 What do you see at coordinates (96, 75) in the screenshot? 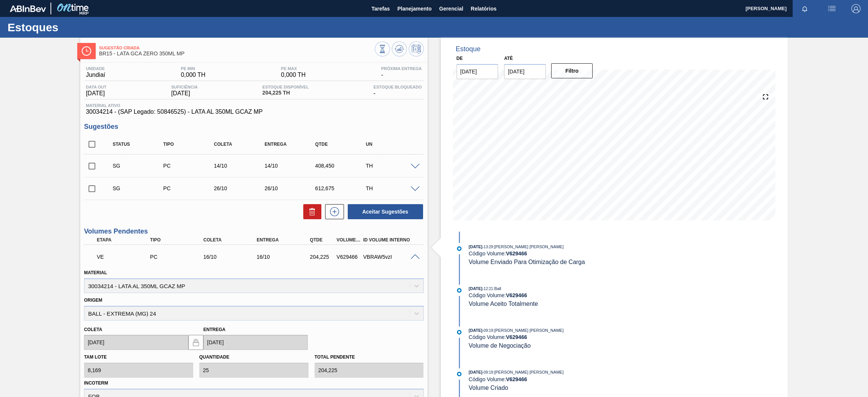
I see `span: Jundiaí` at bounding box center [96, 75].